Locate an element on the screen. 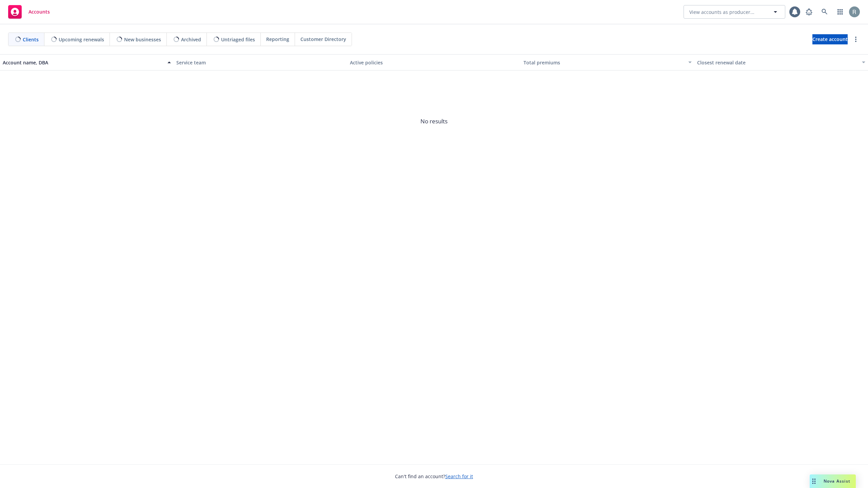 This screenshot has height=488, width=868. span: Create account is located at coordinates (830, 39).